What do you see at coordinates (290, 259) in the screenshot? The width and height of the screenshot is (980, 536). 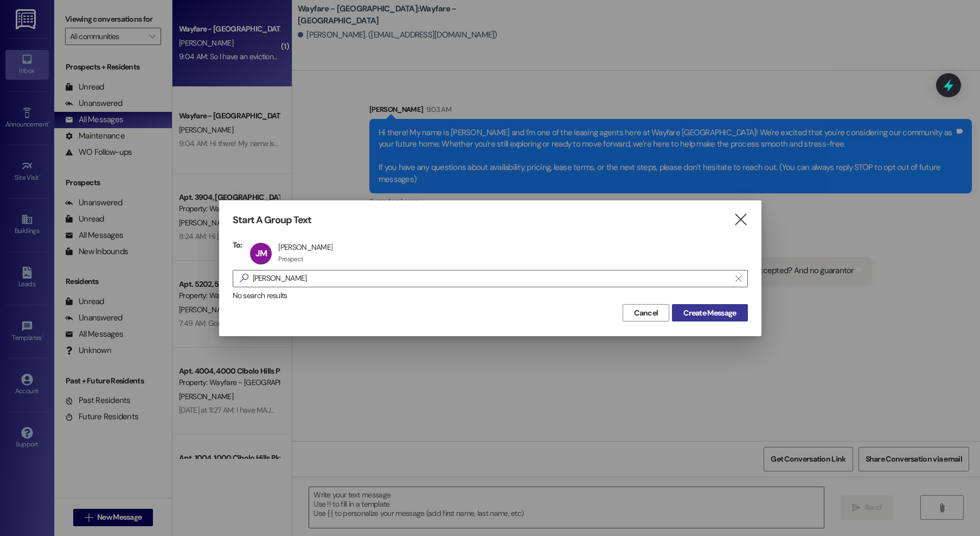 I see `div: Prospect` at bounding box center [290, 259].